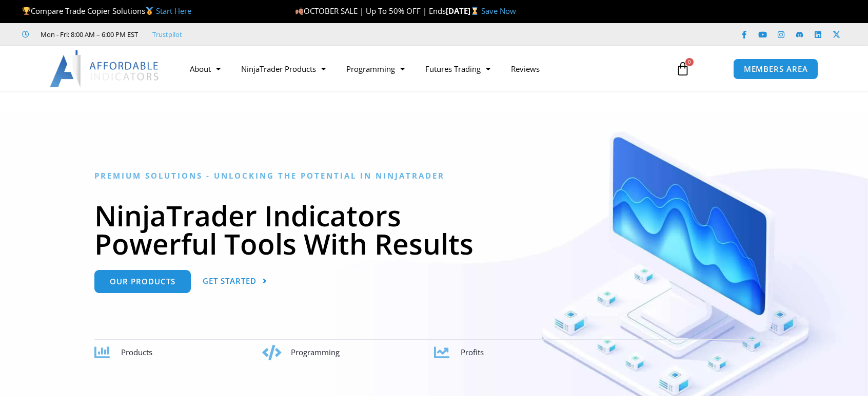  Describe the element at coordinates (370, 11) in the screenshot. I see `span: OCTOBER SALE | Up To 50% OFF | Ends` at that location.